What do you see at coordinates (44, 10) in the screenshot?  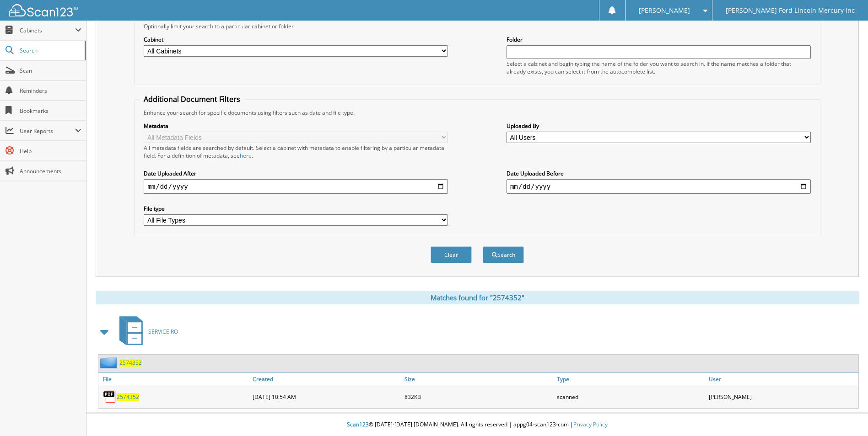 I see `img: scan123-logo-white.svg` at bounding box center [44, 10].